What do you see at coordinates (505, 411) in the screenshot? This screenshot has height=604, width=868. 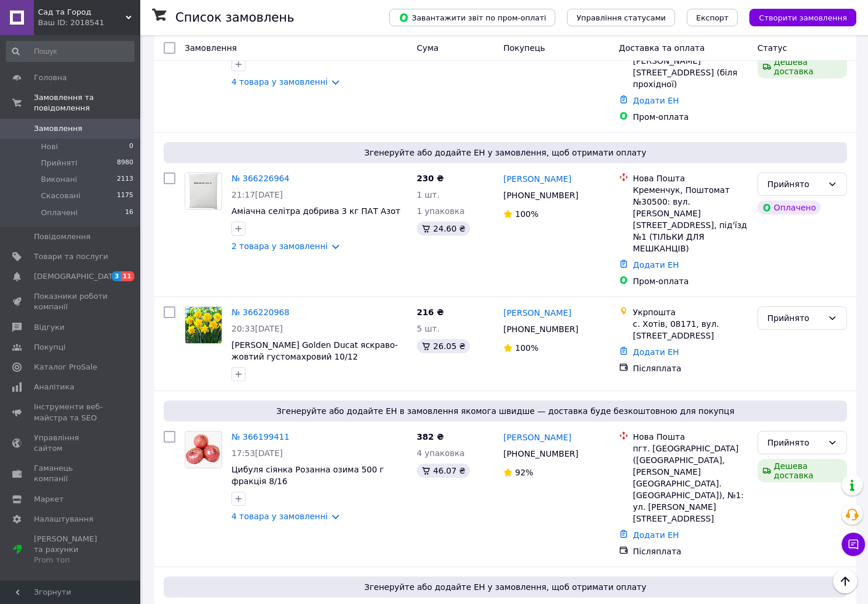 I see `span: Згенеруйте або додайте ЕН в замовлення якомога швидше — доставка буде безкоштовною для покупця` at bounding box center [505, 411].